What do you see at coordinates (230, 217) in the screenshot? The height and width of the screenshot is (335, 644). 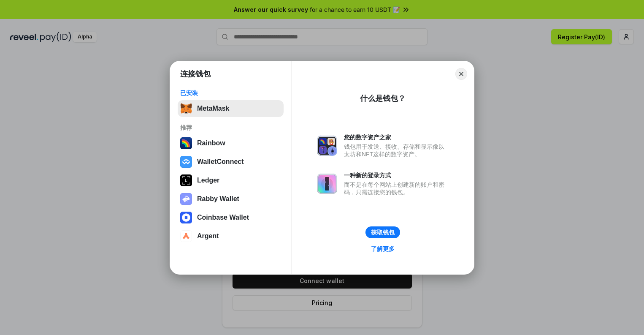 I see `button: Coinbase Wallet` at bounding box center [230, 217].